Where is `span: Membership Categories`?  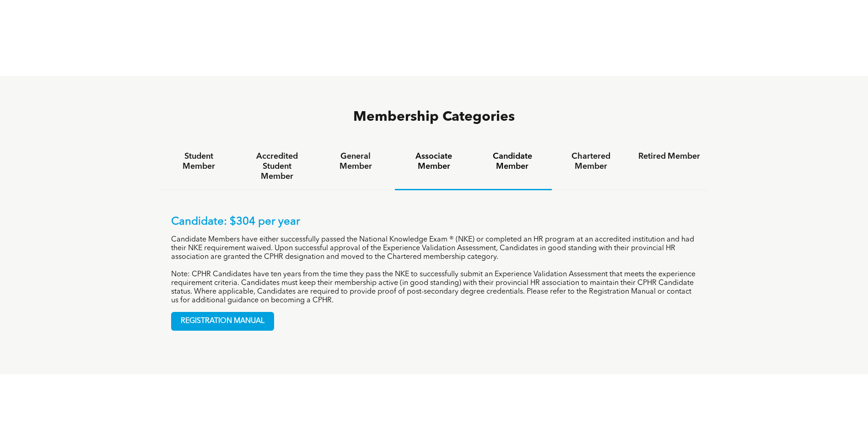 span: Membership Categories is located at coordinates (434, 117).